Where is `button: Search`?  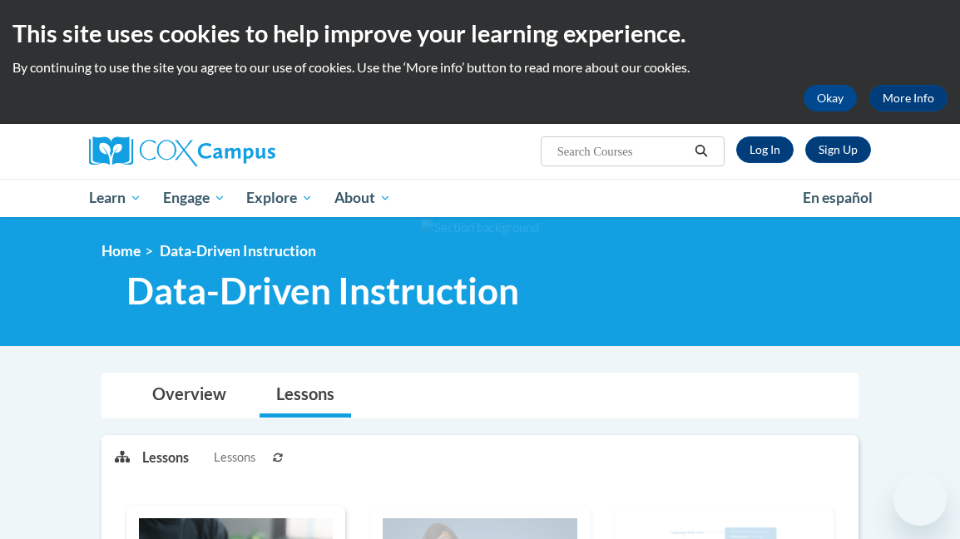
button: Search is located at coordinates (702, 151).